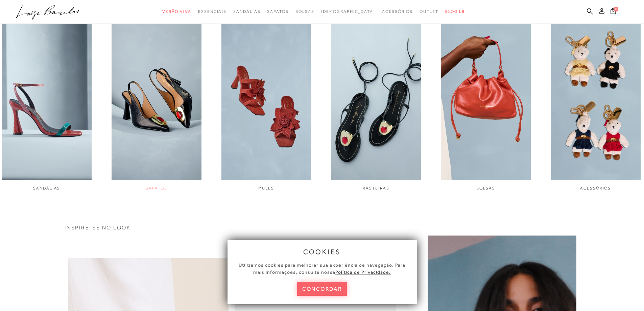 The height and width of the screenshot is (311, 644). I want to click on a: imagem do link SANDÁLIAS, so click(47, 101).